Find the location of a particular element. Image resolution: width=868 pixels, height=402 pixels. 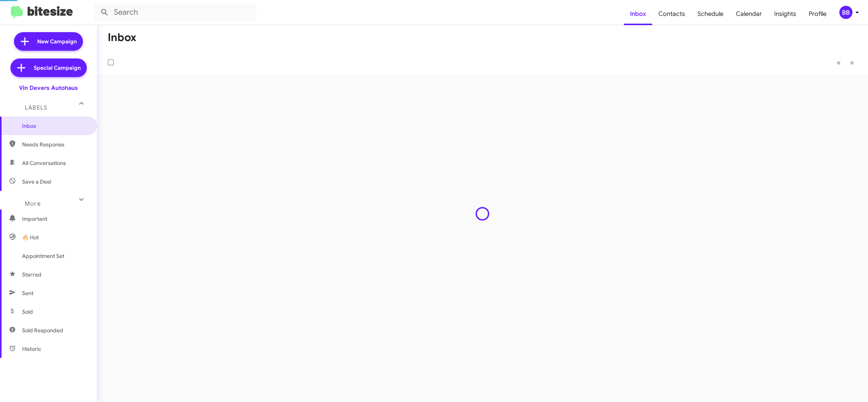

span: More is located at coordinates (32, 204).